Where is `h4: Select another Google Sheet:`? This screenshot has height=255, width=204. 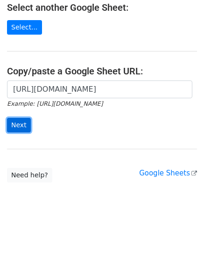
h4: Select another Google Sheet: is located at coordinates (102, 7).